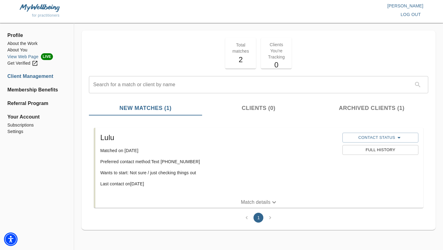 The width and height of the screenshot is (443, 250). I want to click on h5: 0, so click(276, 65).